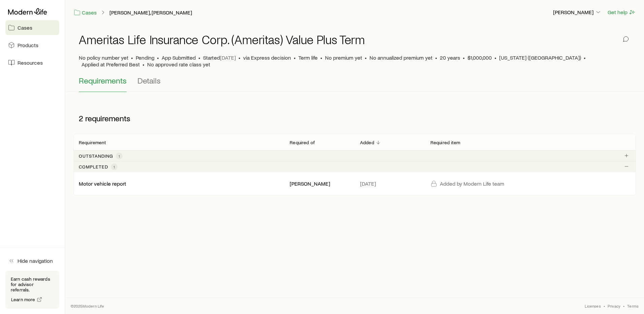  I want to click on button: Hide navigation, so click(32, 261).